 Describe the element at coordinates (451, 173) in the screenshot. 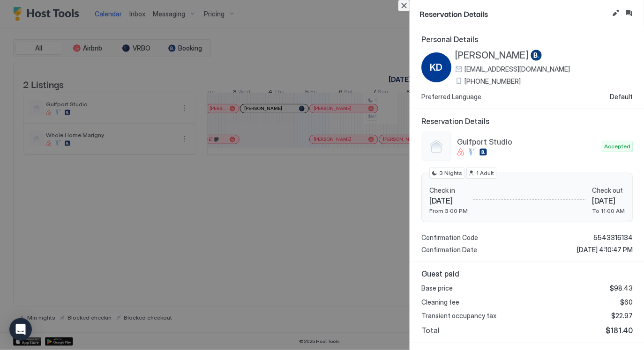

I see `span: 3 Nights` at that location.